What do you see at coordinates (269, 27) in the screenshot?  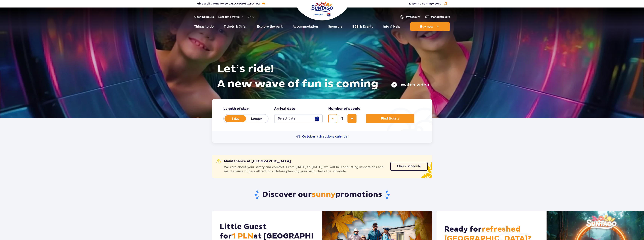 I see `a: Explore the park` at bounding box center [269, 27].